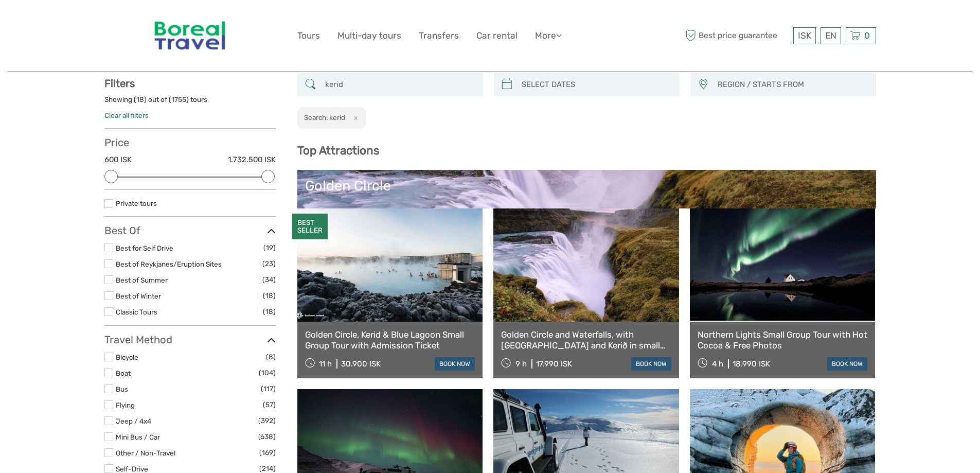 This screenshot has height=473, width=980. What do you see at coordinates (168, 264) in the screenshot?
I see `a: Best of Reykjanes/Eruption Sites` at bounding box center [168, 264].